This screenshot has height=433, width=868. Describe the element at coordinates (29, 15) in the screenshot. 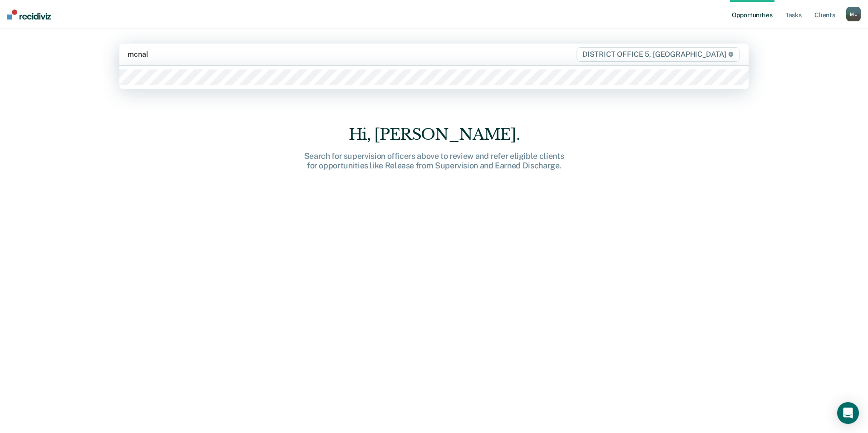

I see `img: Recidiviz` at that location.